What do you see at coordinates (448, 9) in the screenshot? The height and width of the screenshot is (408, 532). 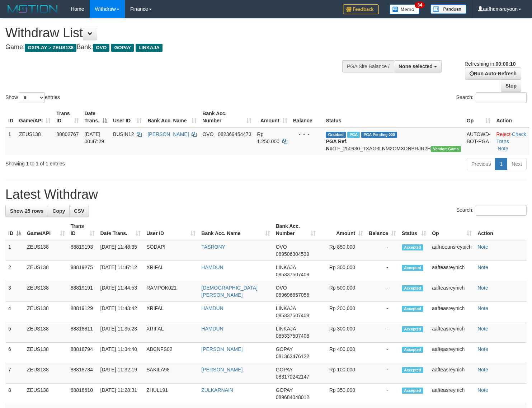 I see `img: panduan.png` at bounding box center [448, 9].